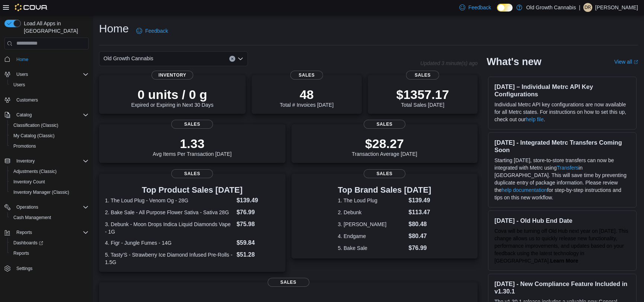  What do you see at coordinates (49, 146) in the screenshot?
I see `button: Promotions` at bounding box center [49, 146].